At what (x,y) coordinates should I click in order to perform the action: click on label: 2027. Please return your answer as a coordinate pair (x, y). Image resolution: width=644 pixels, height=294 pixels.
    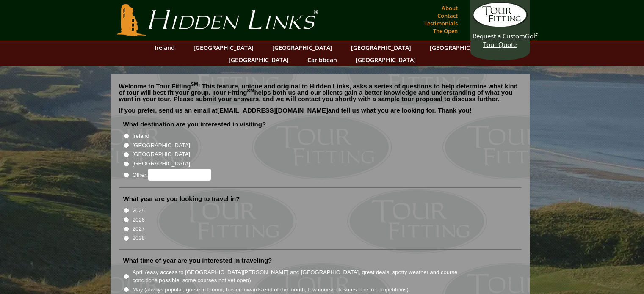
    Looking at the image, I should click on (138, 229).